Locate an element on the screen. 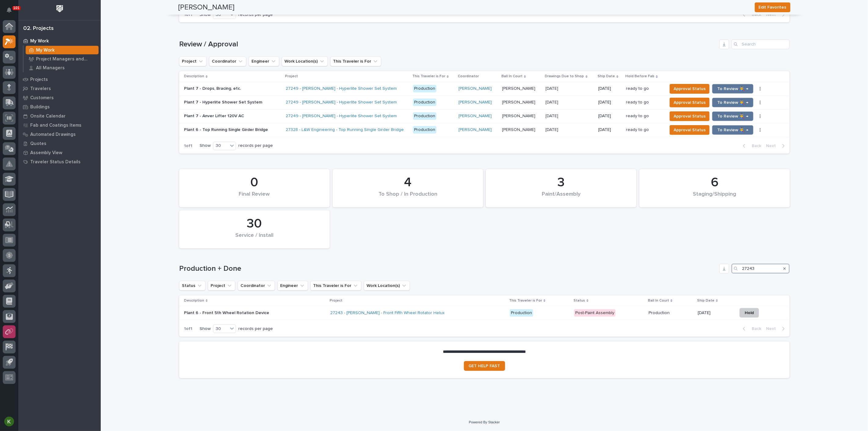  h1: Review / Approval is located at coordinates (448, 44).